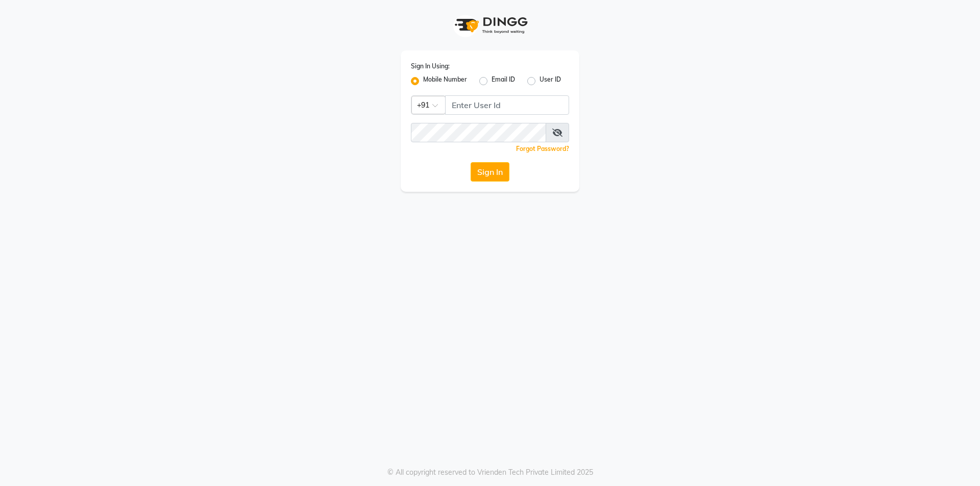  Describe the element at coordinates (490, 25) in the screenshot. I see `img: logo1.svg` at that location.